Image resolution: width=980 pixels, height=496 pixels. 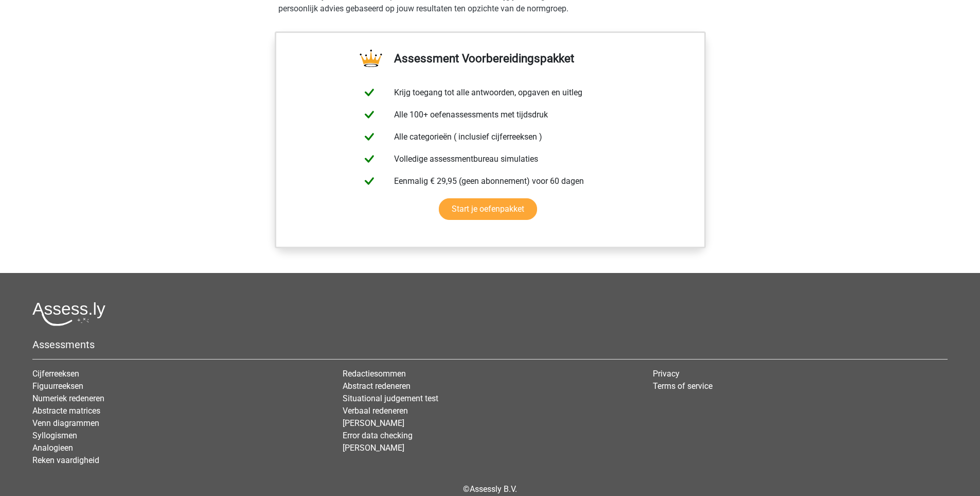 I want to click on a: Figuurreeksen, so click(x=58, y=386).